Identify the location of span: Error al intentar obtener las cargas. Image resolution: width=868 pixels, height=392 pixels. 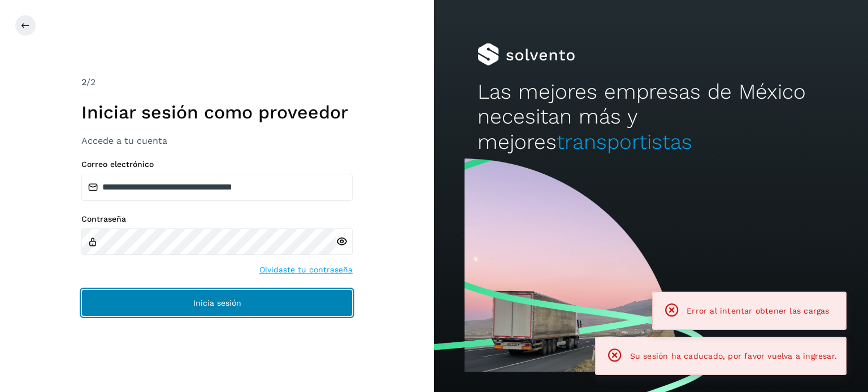
(758, 311).